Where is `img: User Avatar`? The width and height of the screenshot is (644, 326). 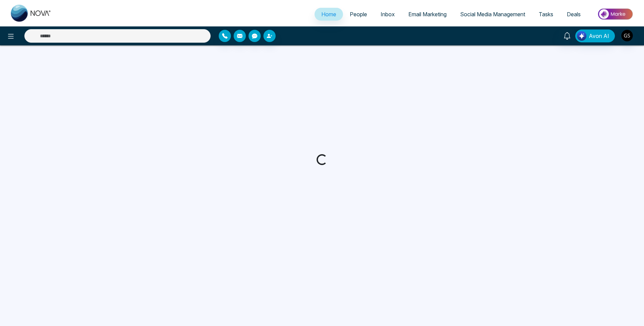 img: User Avatar is located at coordinates (627, 36).